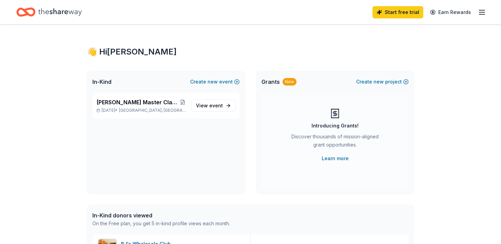  Describe the element at coordinates (216, 105) in the screenshot. I see `span: event` at that location.